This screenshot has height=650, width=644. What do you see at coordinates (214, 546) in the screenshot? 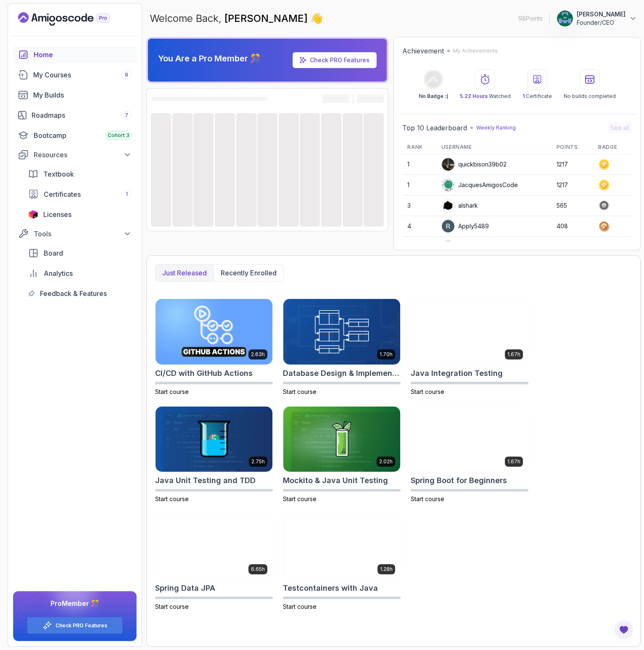
I see `img: Spring Data JPA card` at bounding box center [214, 546].